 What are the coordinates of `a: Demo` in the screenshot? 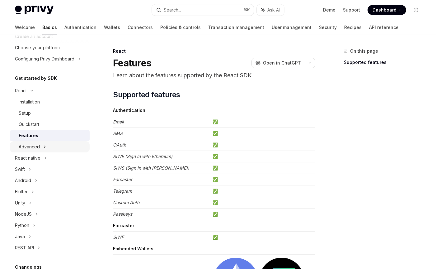 It's located at (330, 10).